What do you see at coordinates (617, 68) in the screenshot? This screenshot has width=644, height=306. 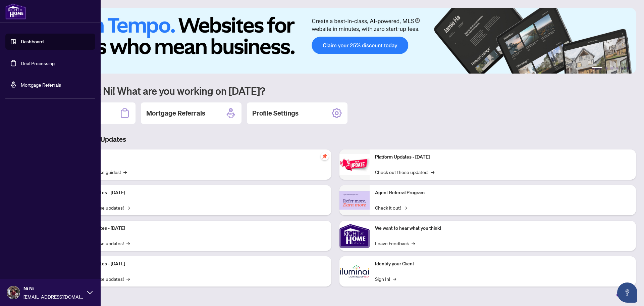 I see `button: 4` at bounding box center [617, 68].